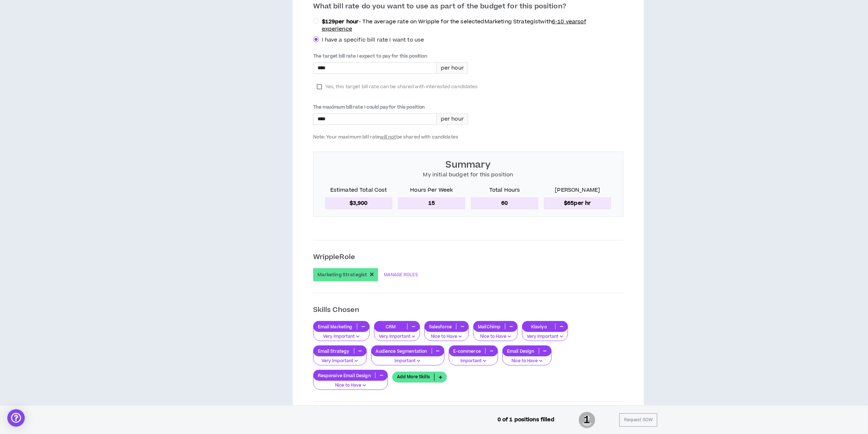 The width and height of the screenshot is (868, 434). I want to click on p: - The average rate on Wripple for the selected Marketing Strategist with, so click(469, 25).